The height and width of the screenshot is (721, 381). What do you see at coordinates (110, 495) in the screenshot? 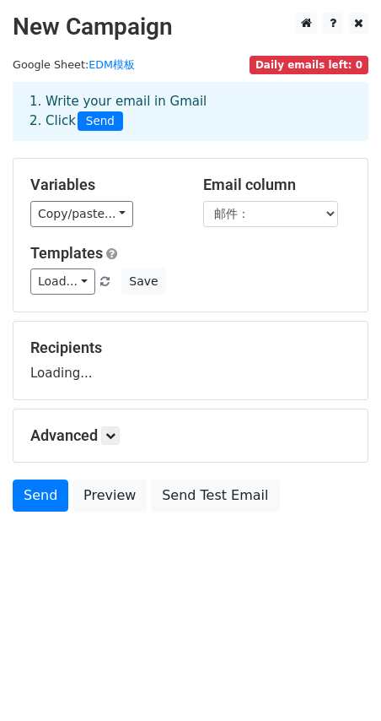
I see `a: Preview` at bounding box center [110, 495].